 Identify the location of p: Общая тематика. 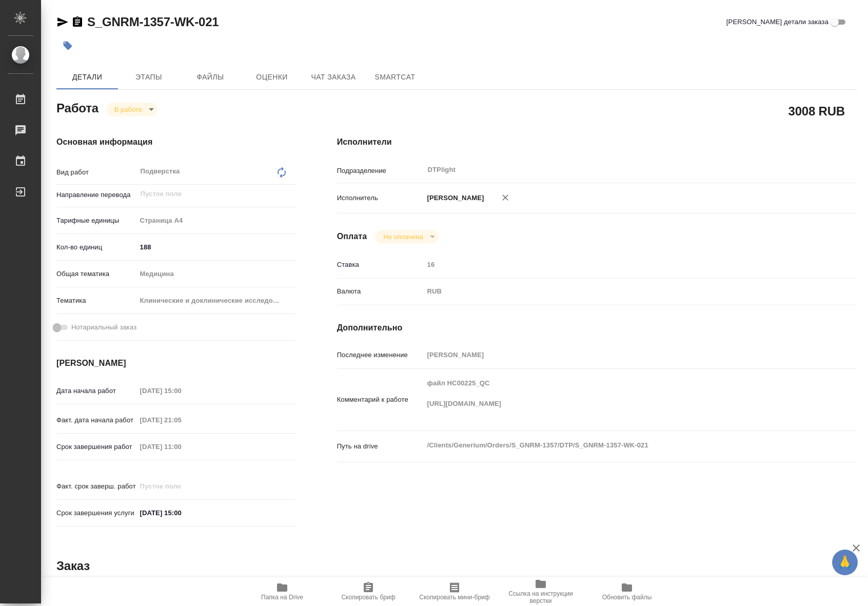
(96, 274).